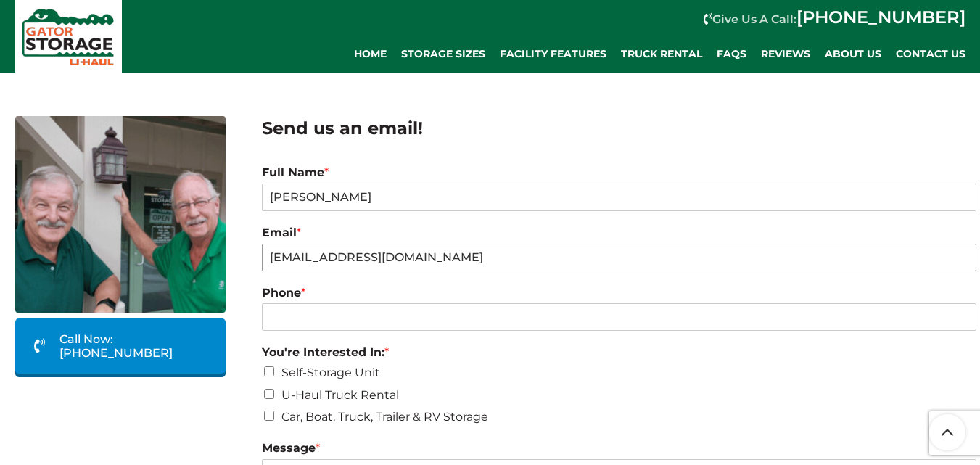 The width and height of the screenshot is (980, 465). What do you see at coordinates (619, 233) in the screenshot?
I see `label: Email` at bounding box center [619, 233].